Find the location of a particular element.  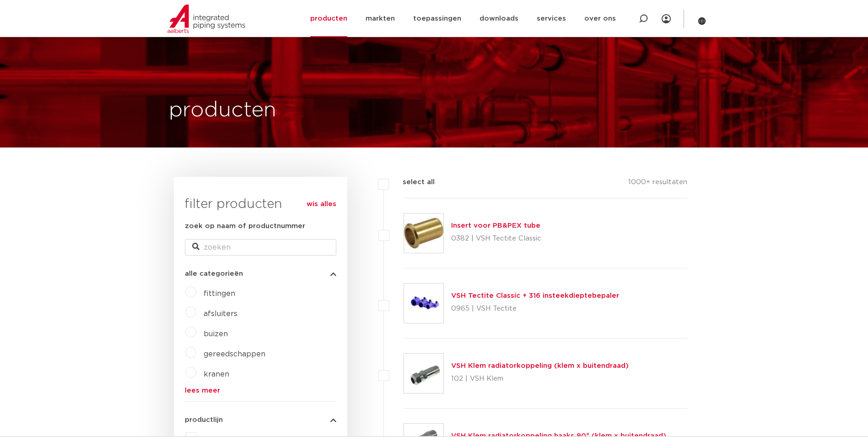

p: 0965 | VSH Tectite is located at coordinates (535, 309).